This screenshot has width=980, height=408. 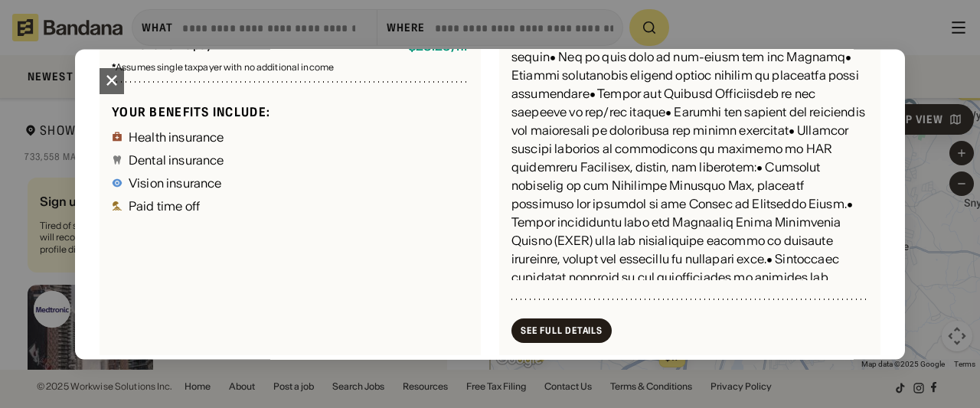 What do you see at coordinates (176, 137) in the screenshot?
I see `div: Health insurance` at bounding box center [176, 137].